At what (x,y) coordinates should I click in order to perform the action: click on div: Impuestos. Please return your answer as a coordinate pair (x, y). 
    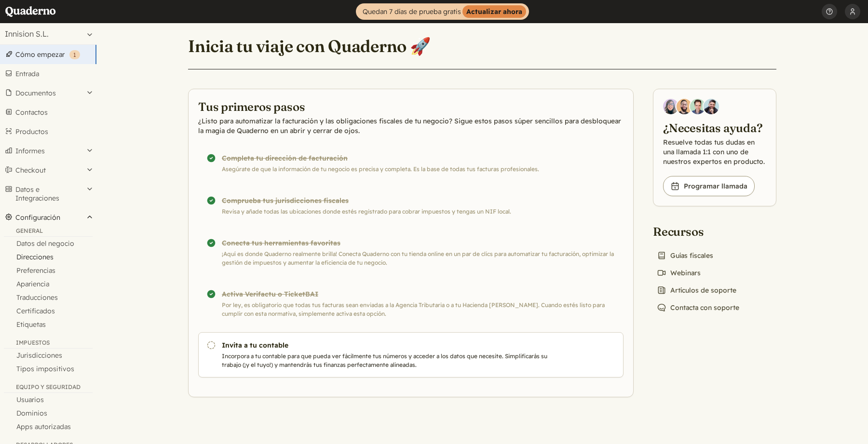
    Looking at the image, I should click on (48, 344).